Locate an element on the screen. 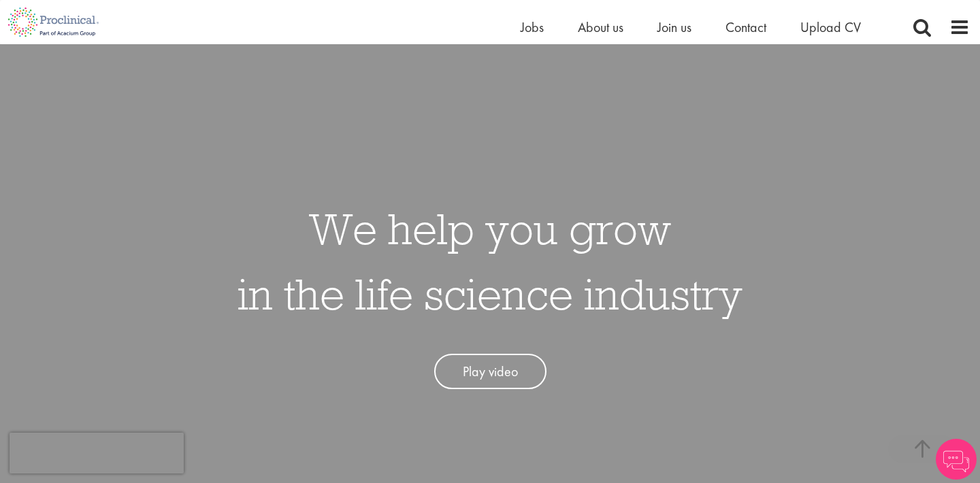 This screenshot has width=980, height=483. a: Join us is located at coordinates (674, 28).